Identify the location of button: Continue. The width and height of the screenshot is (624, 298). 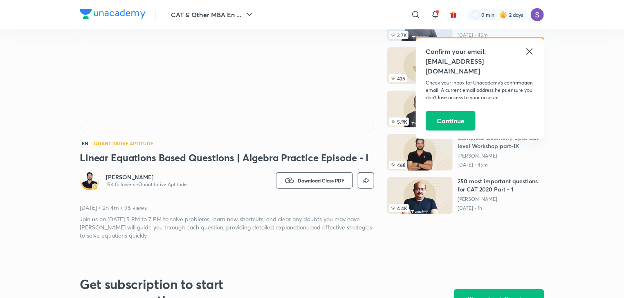
(451, 121).